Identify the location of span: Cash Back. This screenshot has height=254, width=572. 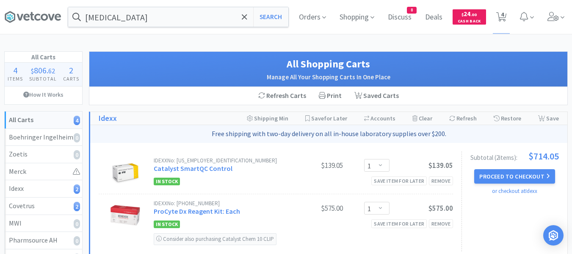
(469, 22).